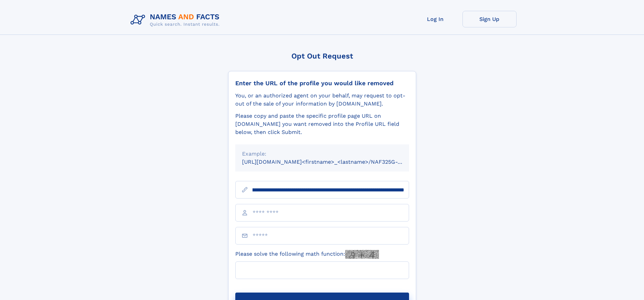  Describe the element at coordinates (322, 154) in the screenshot. I see `div: Example:` at that location.